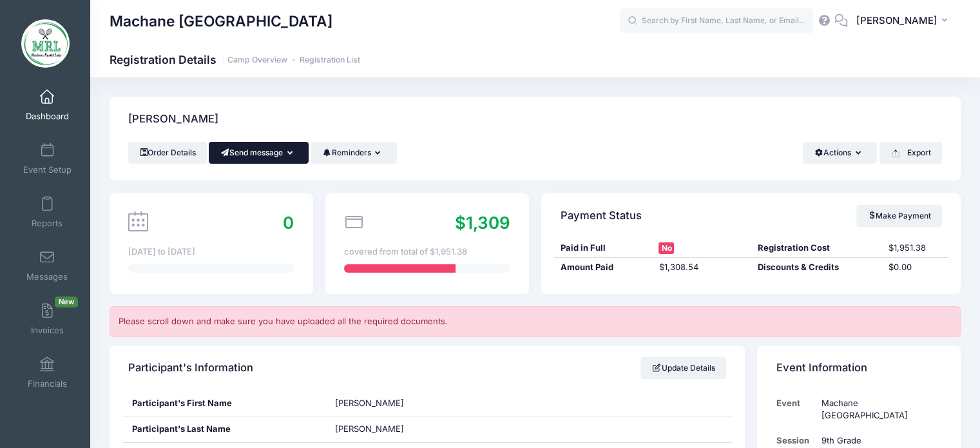 The height and width of the screenshot is (448, 980). I want to click on div: Participant's Last Name, so click(224, 430).